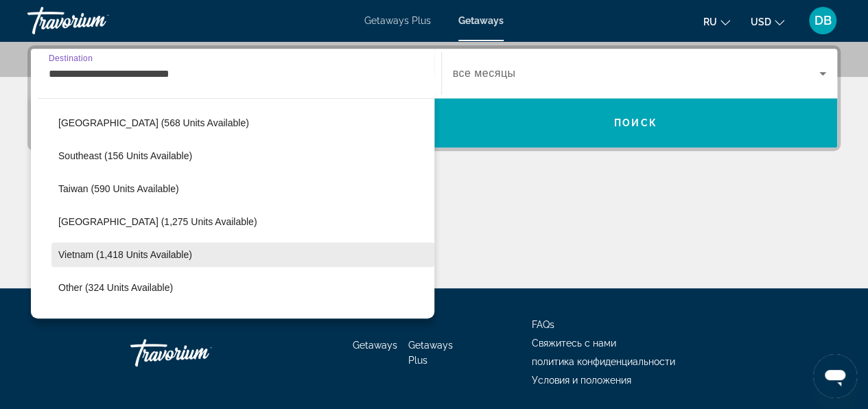 The image size is (868, 409). Describe the element at coordinates (233, 204) in the screenshot. I see `div: Destination options` at that location.